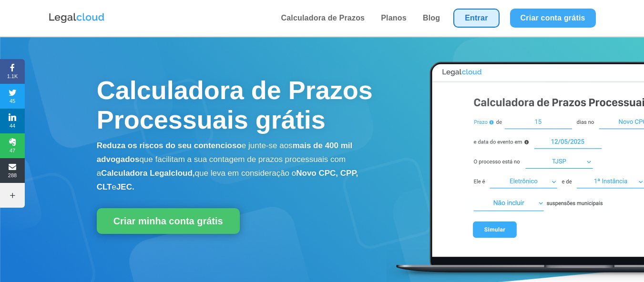 This screenshot has width=644, height=282. I want to click on p: e junte-se aos que facilitam a sua contagem de prazos processuais com a que leva em consideração o e, so click(242, 166).